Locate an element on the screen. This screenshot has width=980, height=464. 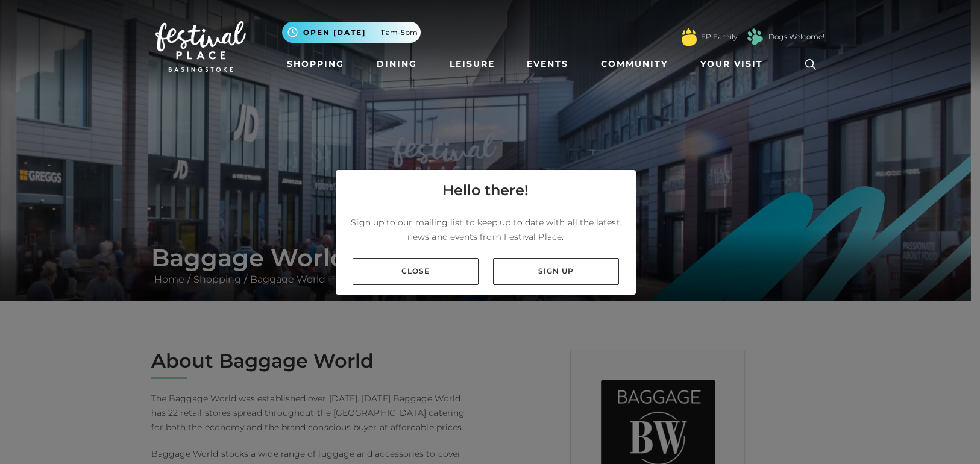
h4: Hello there! is located at coordinates (486, 190).